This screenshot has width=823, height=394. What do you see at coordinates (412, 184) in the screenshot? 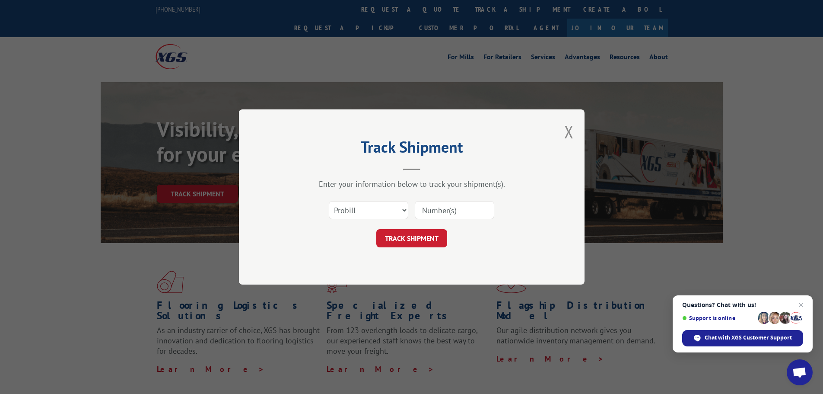
I see `div: Enter your information below to track your shipment(s).` at bounding box center [412, 184].